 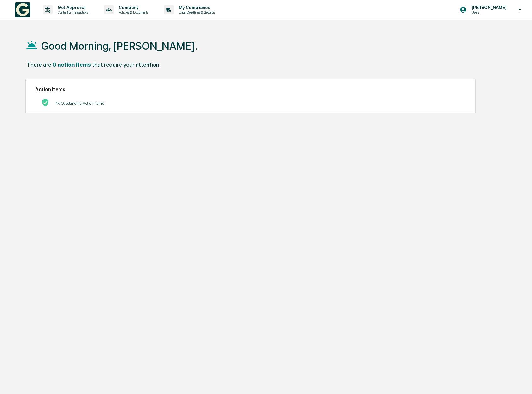 I want to click on p: Users, so click(x=488, y=12).